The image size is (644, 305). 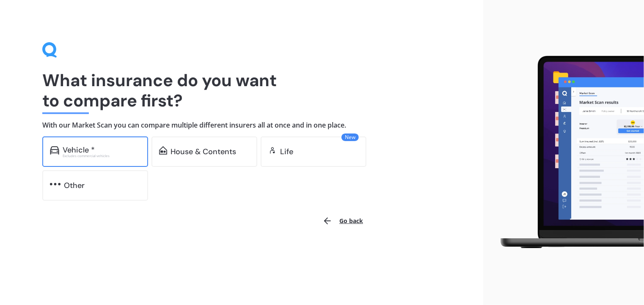 What do you see at coordinates (55, 184) in the screenshot?
I see `img: other.81dba5aafe580aa69f38.svg` at bounding box center [55, 184].